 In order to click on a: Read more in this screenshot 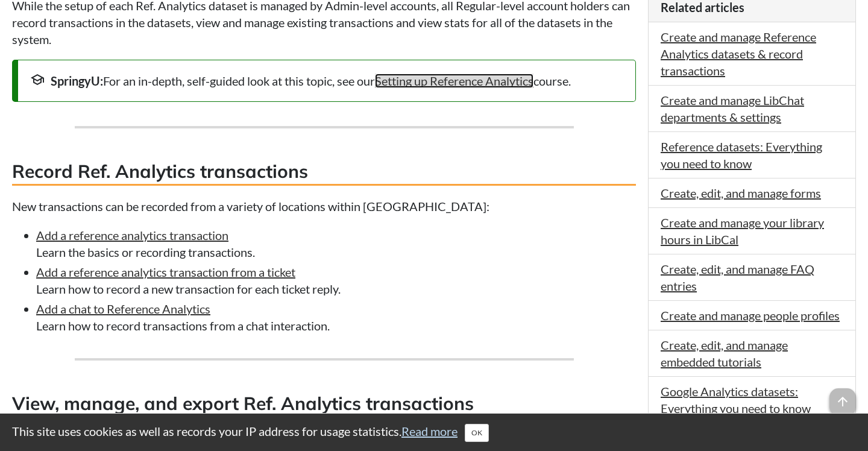, I will do `click(429, 431)`.